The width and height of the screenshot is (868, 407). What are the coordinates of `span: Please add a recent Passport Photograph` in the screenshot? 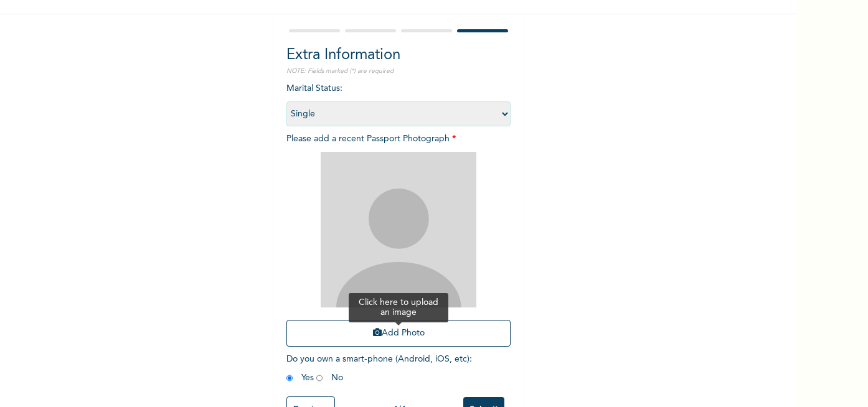 It's located at (398, 244).